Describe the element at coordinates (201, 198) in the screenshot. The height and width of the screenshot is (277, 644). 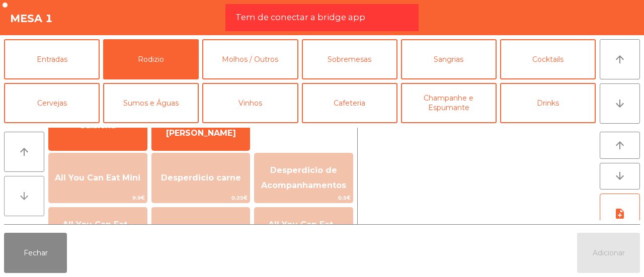
I see `span: 0.25€` at that location.